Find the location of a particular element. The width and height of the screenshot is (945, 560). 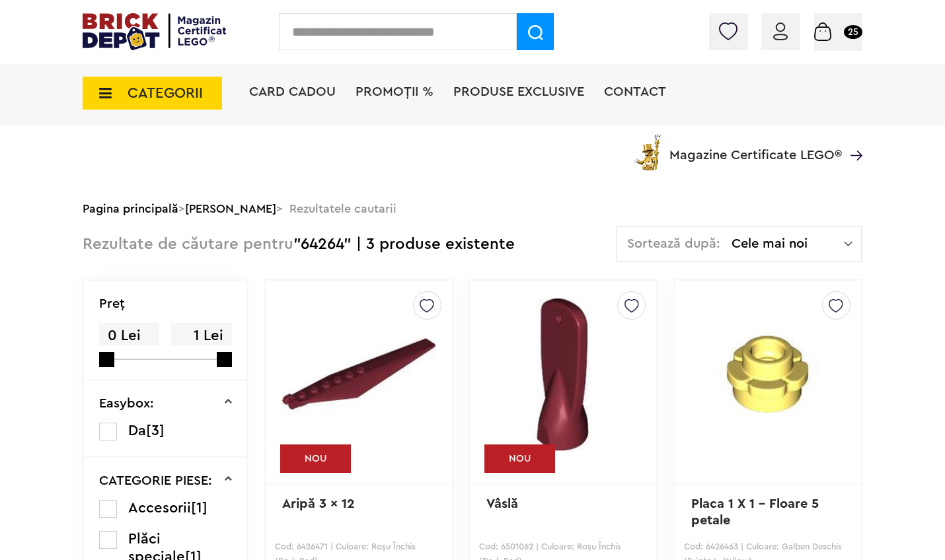

a: PROMOȚII % is located at coordinates (395, 92).